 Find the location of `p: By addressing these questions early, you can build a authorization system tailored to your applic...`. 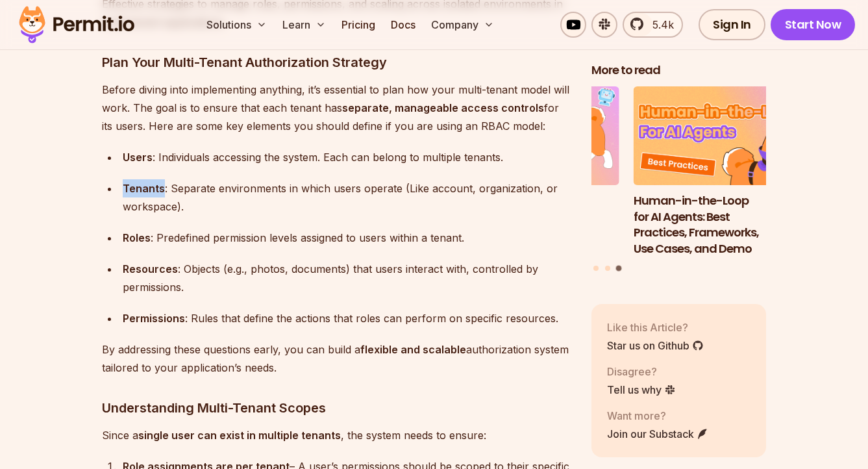

p: By addressing these questions early, you can build a authorization system tailored to your applic... is located at coordinates (336, 358).